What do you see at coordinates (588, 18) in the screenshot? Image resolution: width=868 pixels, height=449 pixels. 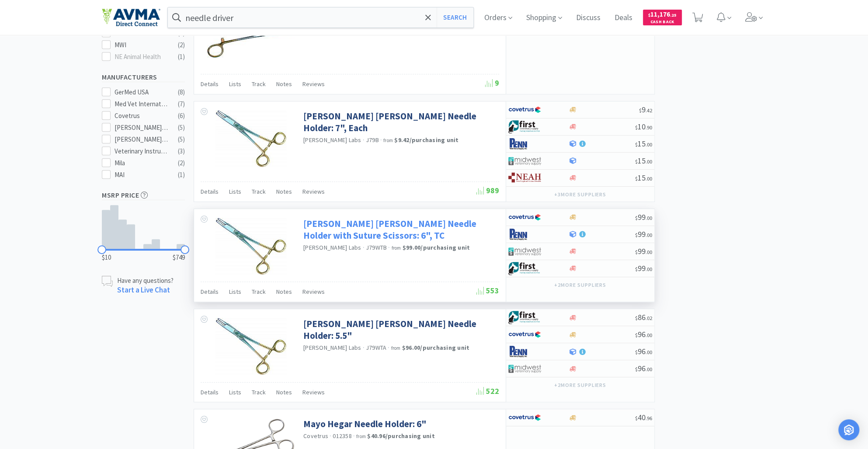 I see `a: Discuss` at bounding box center [588, 18].